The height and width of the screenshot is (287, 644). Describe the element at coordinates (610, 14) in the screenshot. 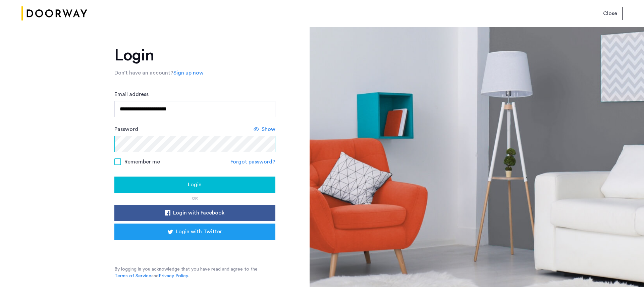

I see `span: Close` at that location.